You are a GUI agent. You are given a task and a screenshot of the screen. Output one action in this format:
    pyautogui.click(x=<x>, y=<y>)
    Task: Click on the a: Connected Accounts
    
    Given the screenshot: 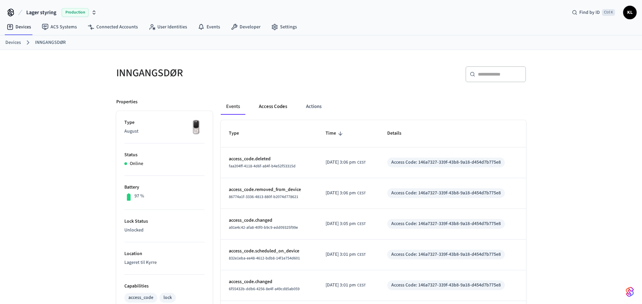 What is the action you would take?
    pyautogui.click(x=113, y=27)
    